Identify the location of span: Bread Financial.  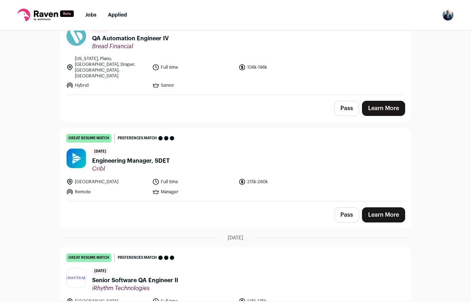
(130, 46).